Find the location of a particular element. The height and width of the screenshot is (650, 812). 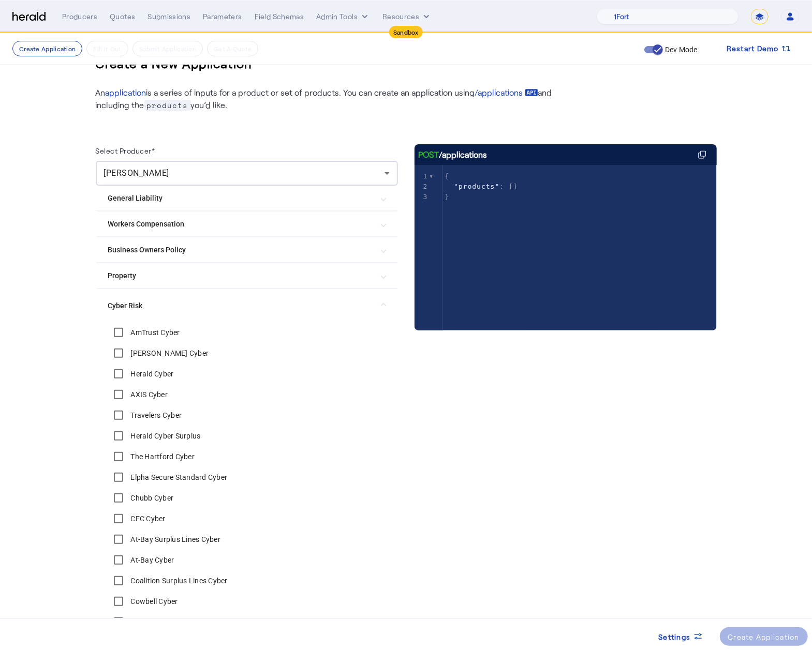

button: Resources dropdown menu is located at coordinates (406, 16).